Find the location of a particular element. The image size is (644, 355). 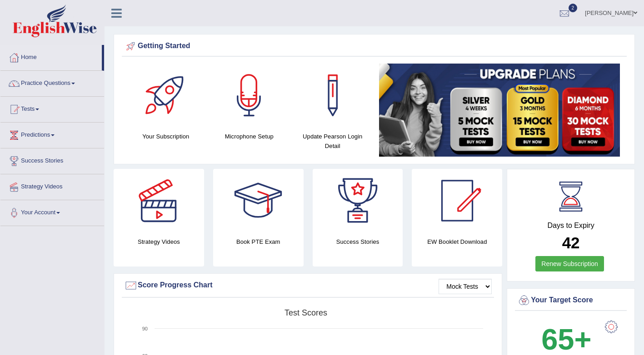

h4: Your Subscription is located at coordinates (166, 136).